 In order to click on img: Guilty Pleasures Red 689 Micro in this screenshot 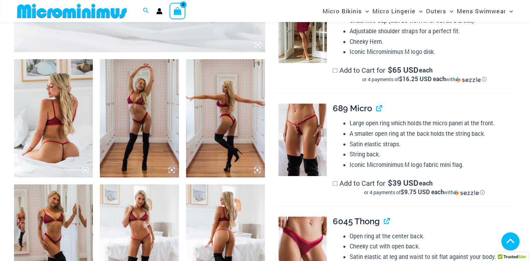, I will do `click(303, 140)`.